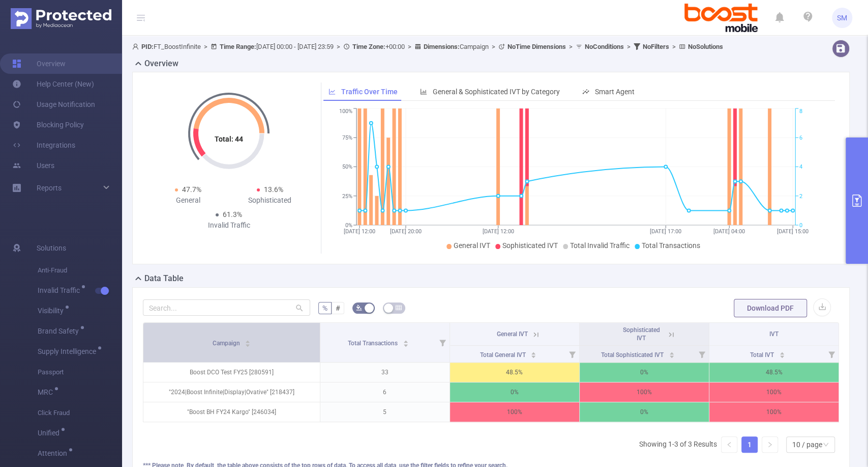  Describe the element at coordinates (48, 125) in the screenshot. I see `a: Blocking Policy` at that location.